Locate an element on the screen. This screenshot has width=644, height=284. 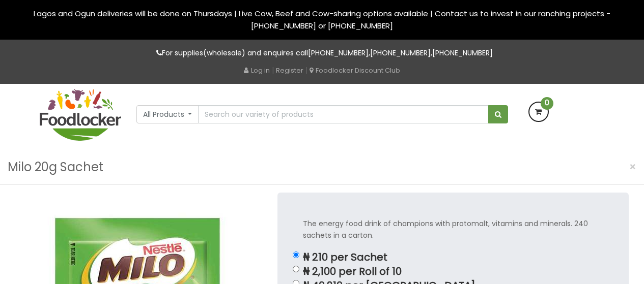
p: The energy food drink of champions with protomalt, vitamins and minerals. 240 sachets in a carton. is located at coordinates (453, 230).